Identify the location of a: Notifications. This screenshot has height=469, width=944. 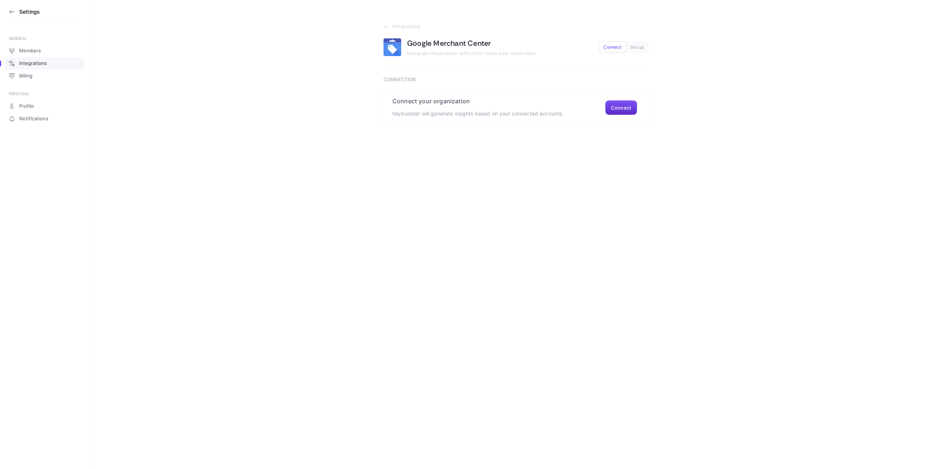
(44, 119).